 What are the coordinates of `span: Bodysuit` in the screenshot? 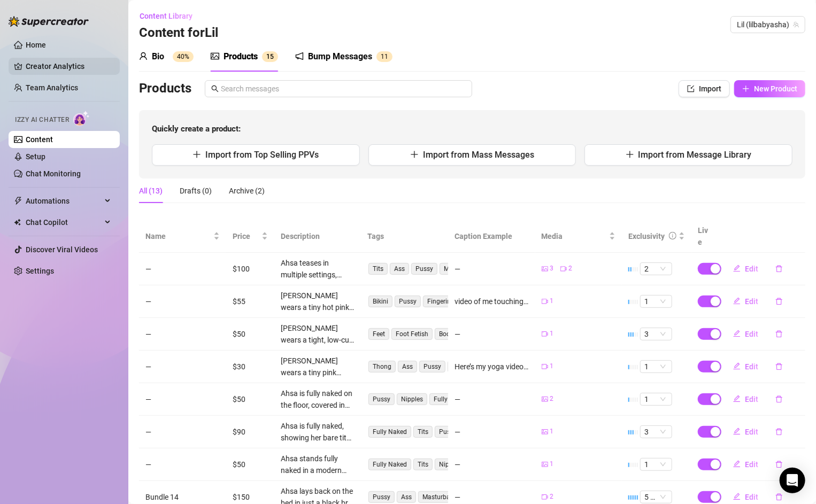 It's located at (452, 334).